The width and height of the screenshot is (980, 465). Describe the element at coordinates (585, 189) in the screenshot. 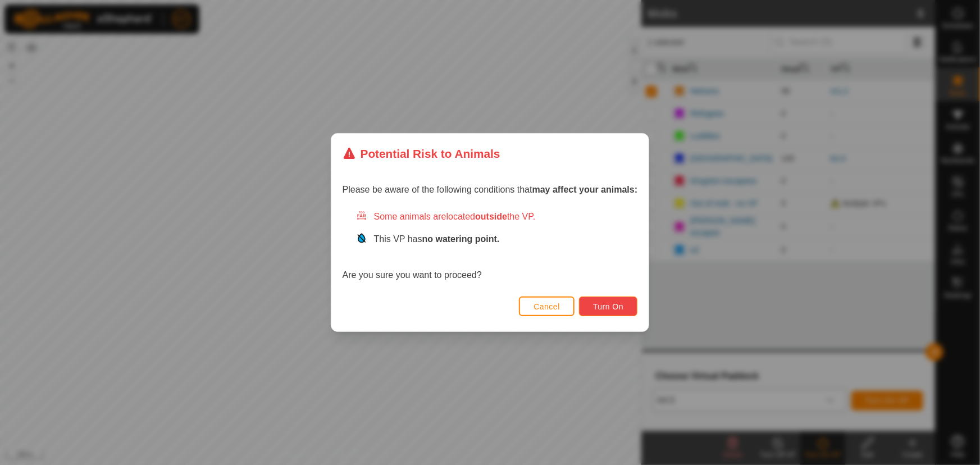

I see `strong: may affect your animals:` at that location.